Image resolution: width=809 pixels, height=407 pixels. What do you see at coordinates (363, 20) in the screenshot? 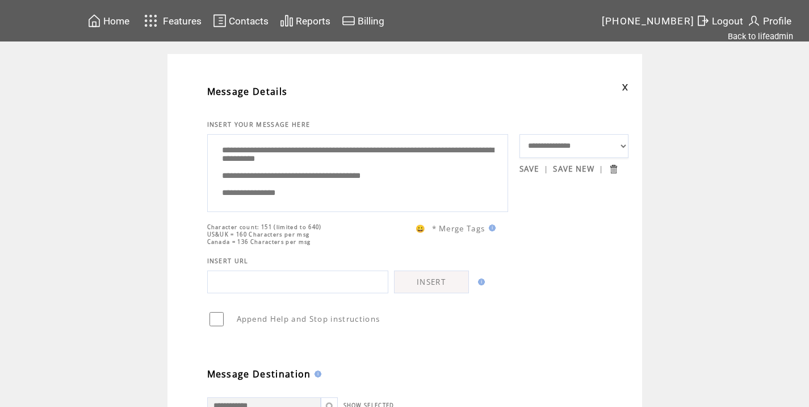
I see `a: Billing` at bounding box center [363, 20].